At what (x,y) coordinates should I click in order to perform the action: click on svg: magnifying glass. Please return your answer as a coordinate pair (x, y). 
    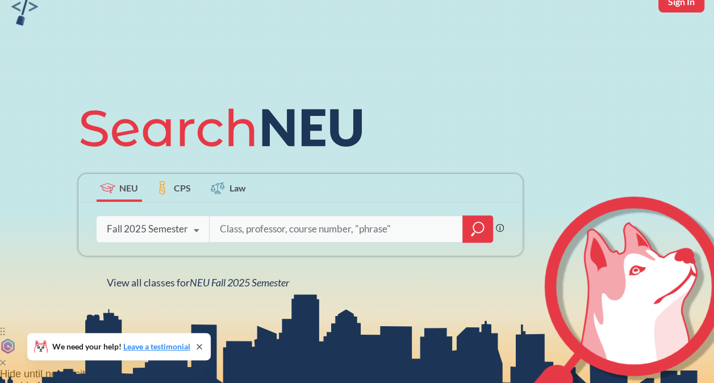
    Looking at the image, I should click on (478, 229).